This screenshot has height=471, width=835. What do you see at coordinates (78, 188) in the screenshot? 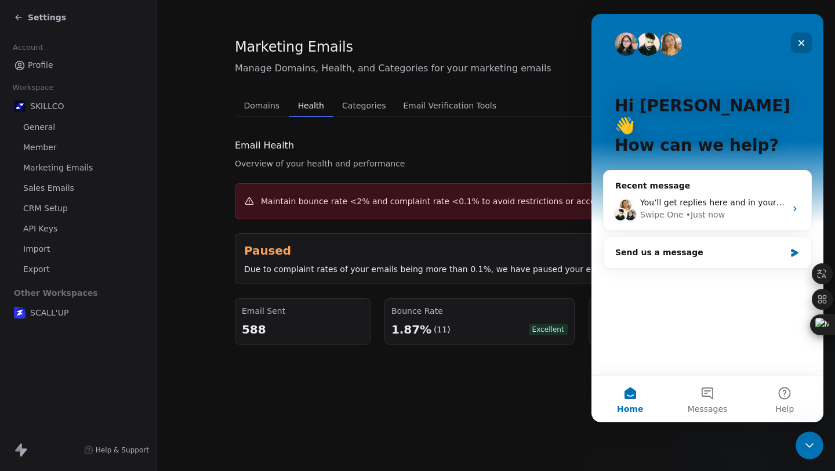
I see `a: Sales Emails` at bounding box center [78, 188].